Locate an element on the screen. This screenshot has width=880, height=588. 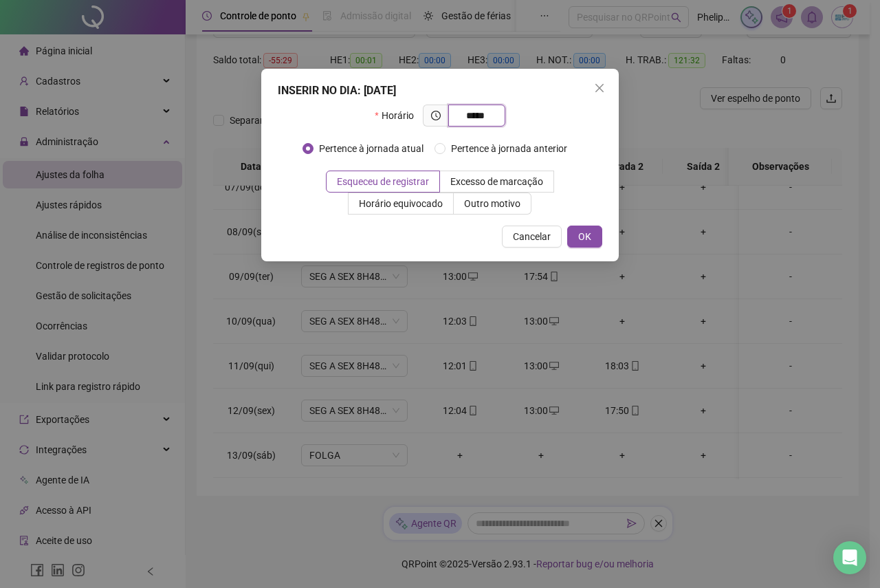
span: Cancelar is located at coordinates (532, 237).